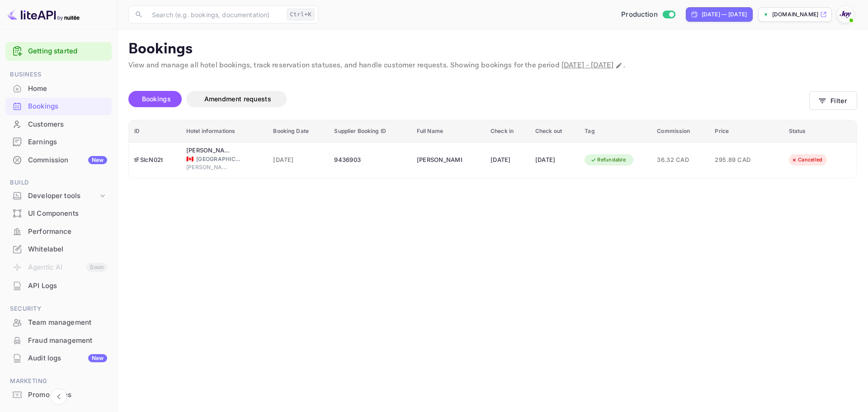 Image resolution: width=868 pixels, height=412 pixels. What do you see at coordinates (59, 183) in the screenshot?
I see `span: Build` at bounding box center [59, 183].